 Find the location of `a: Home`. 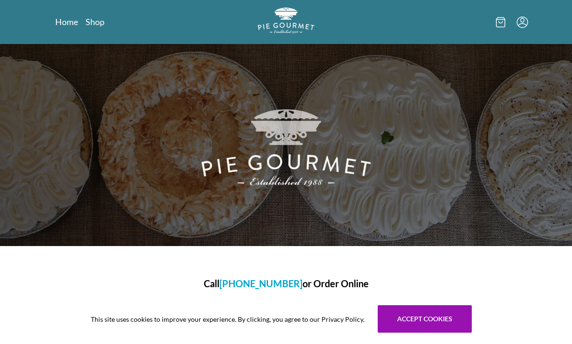

a: Home is located at coordinates (67, 22).